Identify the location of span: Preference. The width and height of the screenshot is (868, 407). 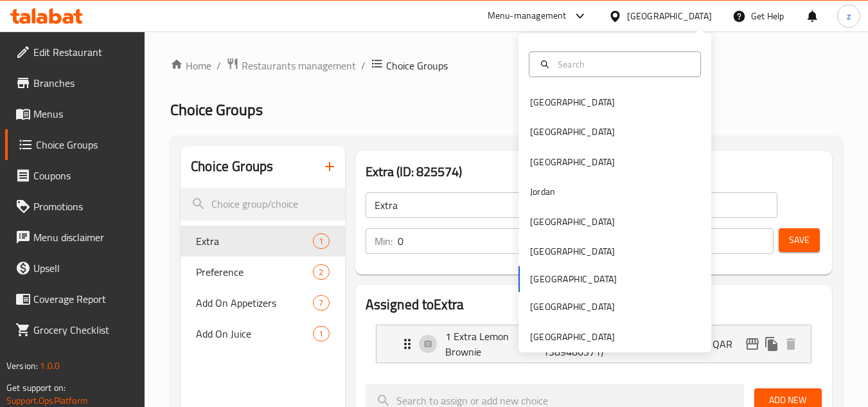
(254, 272).